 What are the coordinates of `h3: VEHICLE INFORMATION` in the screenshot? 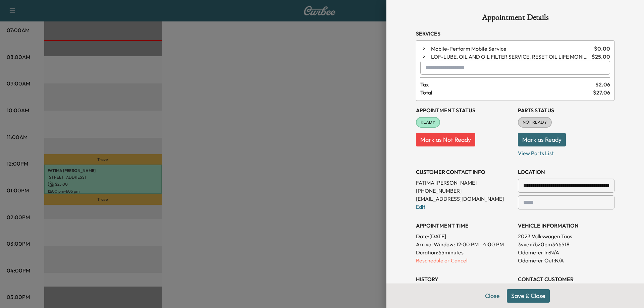 It's located at (566, 225).